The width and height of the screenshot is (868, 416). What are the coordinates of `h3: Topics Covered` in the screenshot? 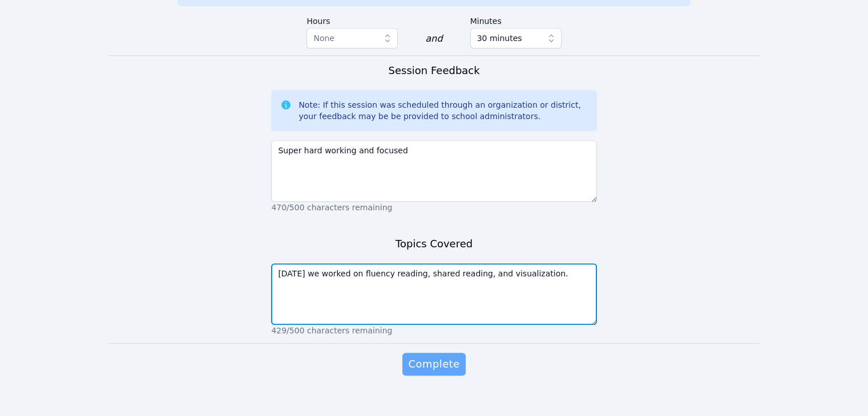 It's located at (434, 244).